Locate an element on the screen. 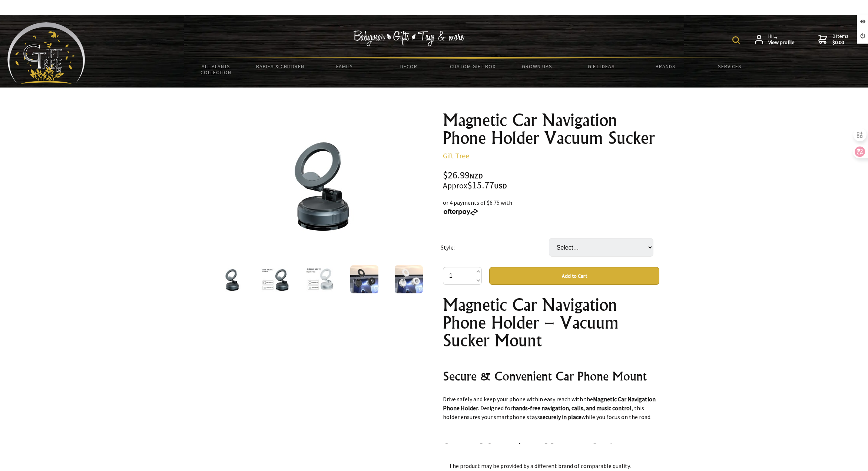 This screenshot has width=868, height=471. p: Drive safely and keep your phone within easy reach with the . Designed for , this holder ensures ... is located at coordinates (551, 408).